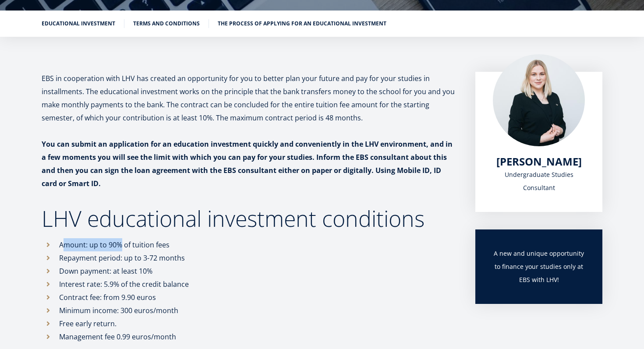 The height and width of the screenshot is (349, 644). Describe the element at coordinates (539, 100) in the screenshot. I see `img: Maria` at that location.